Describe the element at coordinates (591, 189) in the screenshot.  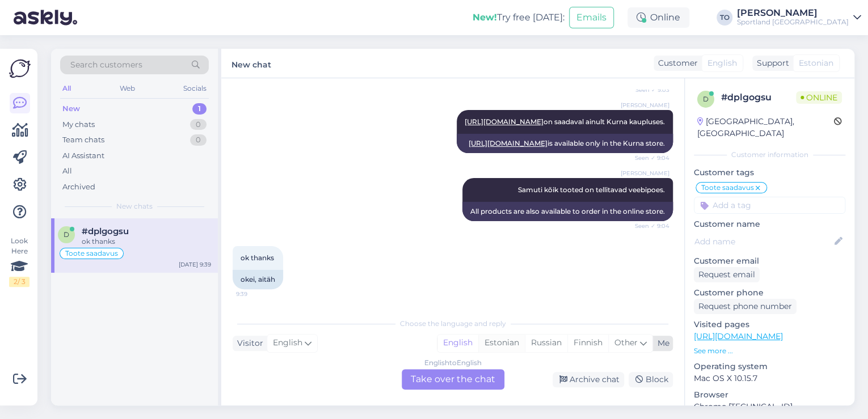
I see `span: Samuti kõik tooted on tellitavad veebipoes.` at that location.